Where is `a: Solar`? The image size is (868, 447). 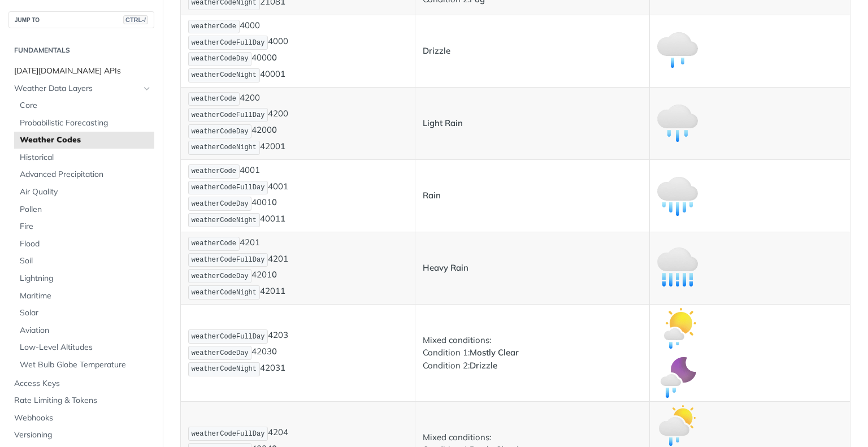 a: Solar is located at coordinates (84, 313).